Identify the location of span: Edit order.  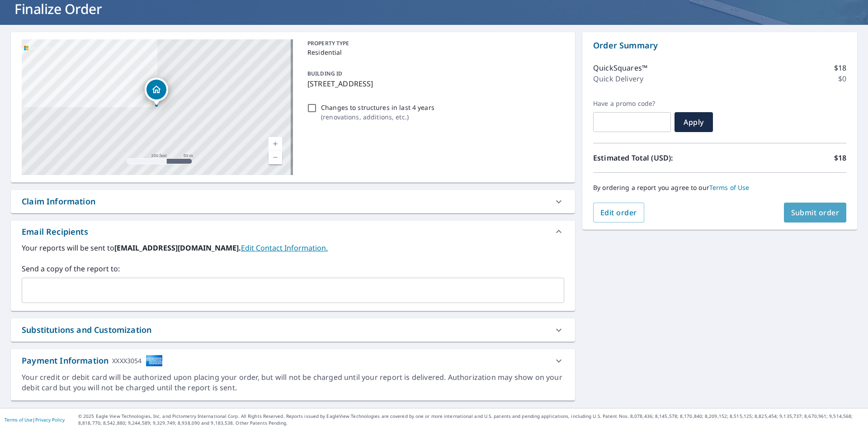
(618, 212).